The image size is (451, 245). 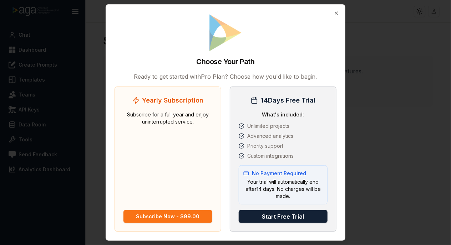 What do you see at coordinates (283, 136) in the screenshot?
I see `li: Advanced analytics` at bounding box center [283, 136].